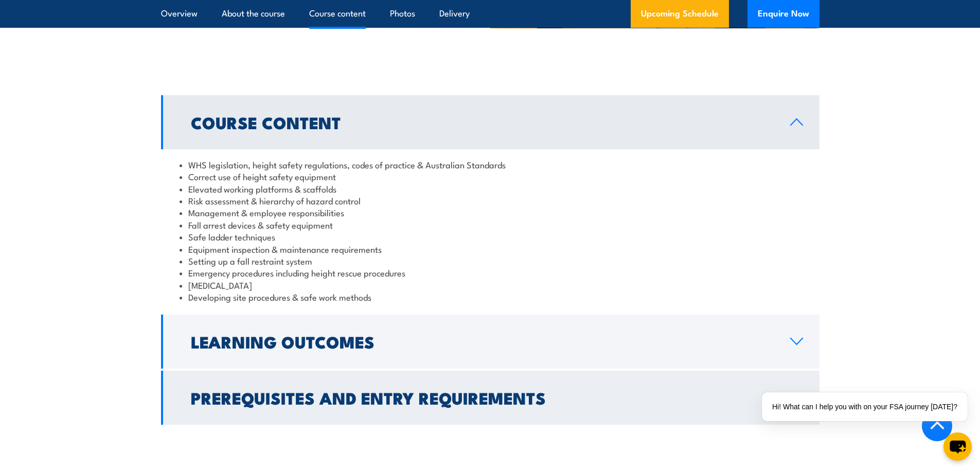 Image resolution: width=980 pixels, height=469 pixels. Describe the element at coordinates (482, 122) in the screenshot. I see `h2: Course Content` at that location.